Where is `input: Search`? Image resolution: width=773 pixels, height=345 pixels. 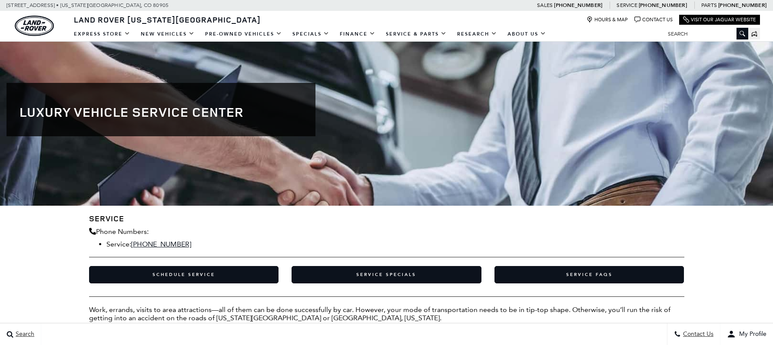
input: Search is located at coordinates (705, 34).